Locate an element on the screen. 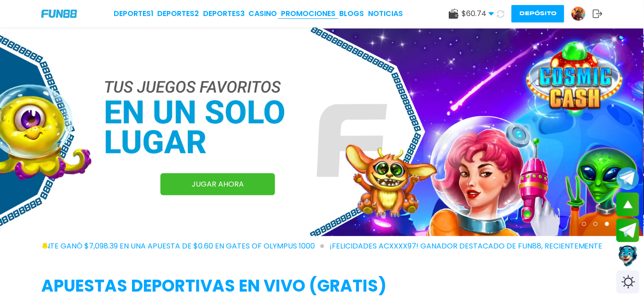  a: JUGAR AHORA is located at coordinates (217, 184).